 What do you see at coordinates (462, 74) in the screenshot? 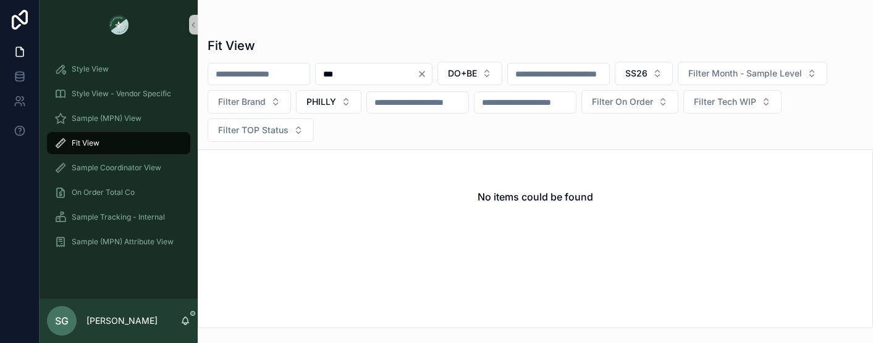
I see `span: DO+BE` at bounding box center [462, 74].